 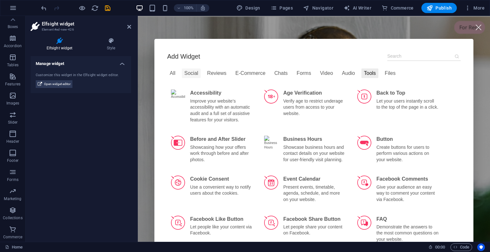 I want to click on button: Open widget editor, so click(x=54, y=84).